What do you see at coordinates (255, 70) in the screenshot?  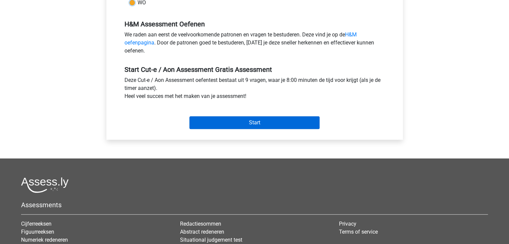 I see `h5: Start Cut-e / Aon Assessment Gratis Assessment` at bounding box center [255, 70].